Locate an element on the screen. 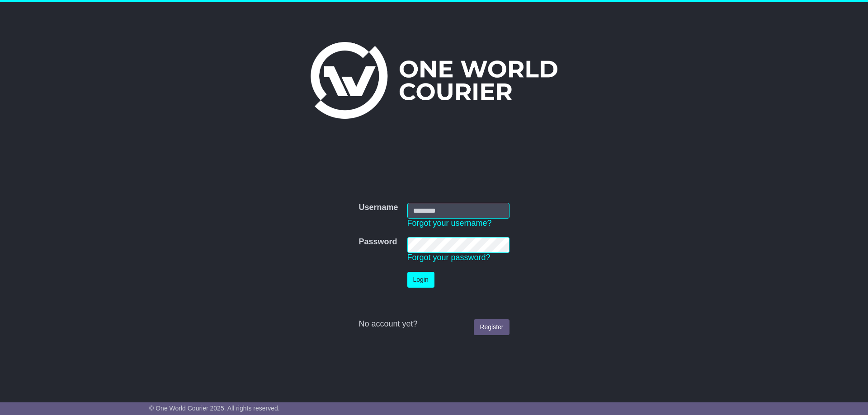 The width and height of the screenshot is (868, 415). label: Username is located at coordinates (378, 208).